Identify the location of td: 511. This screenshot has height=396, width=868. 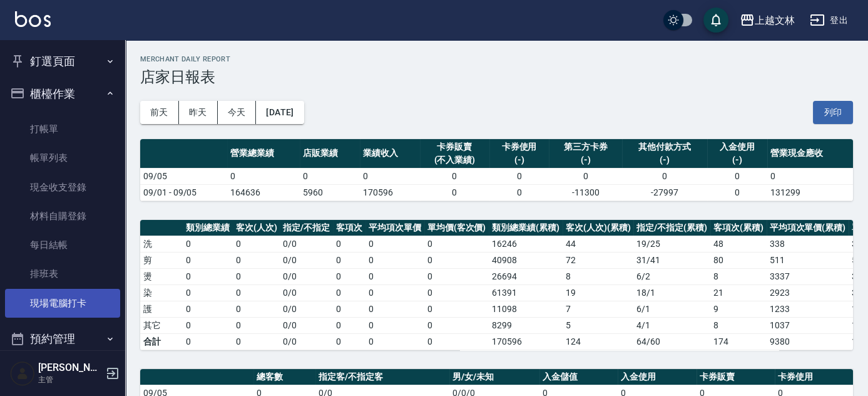
(808, 260).